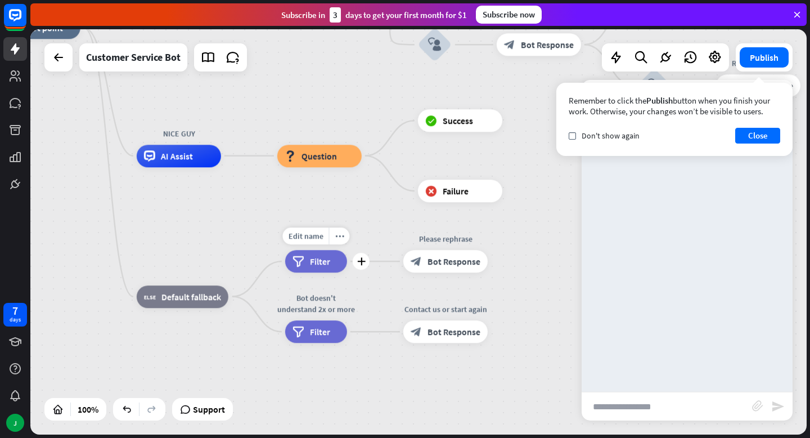 This screenshot has height=438, width=810. What do you see at coordinates (374, 15) in the screenshot?
I see `div: Subscribe in days to get your first month for $1` at bounding box center [374, 15].